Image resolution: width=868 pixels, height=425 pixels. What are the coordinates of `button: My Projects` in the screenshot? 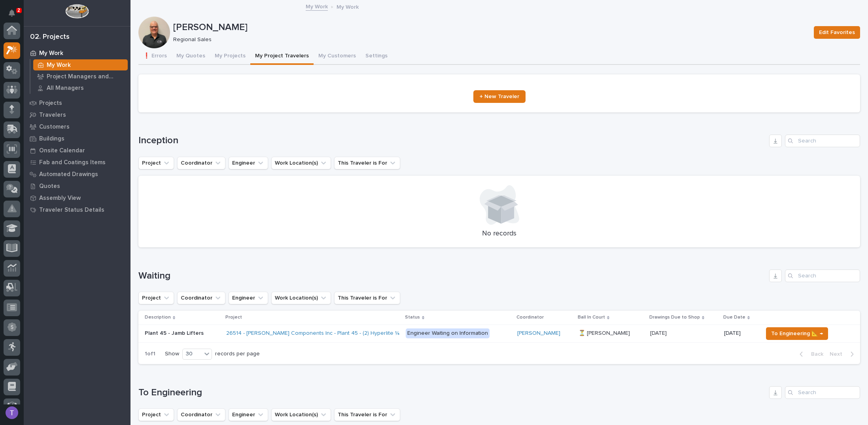 It's located at (230, 57).